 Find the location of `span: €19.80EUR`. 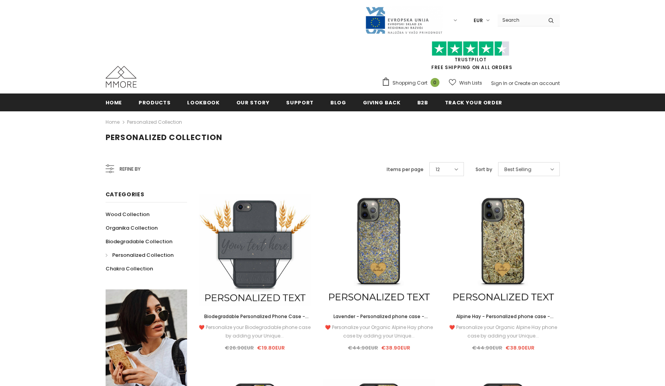

span: €19.80EUR is located at coordinates (271, 348).